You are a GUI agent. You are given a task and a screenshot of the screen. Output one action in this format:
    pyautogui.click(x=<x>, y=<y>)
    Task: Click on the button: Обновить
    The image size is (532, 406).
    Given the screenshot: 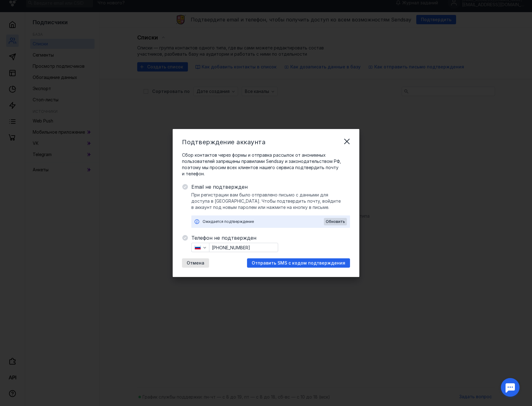 What is the action you would take?
    pyautogui.click(x=335, y=222)
    